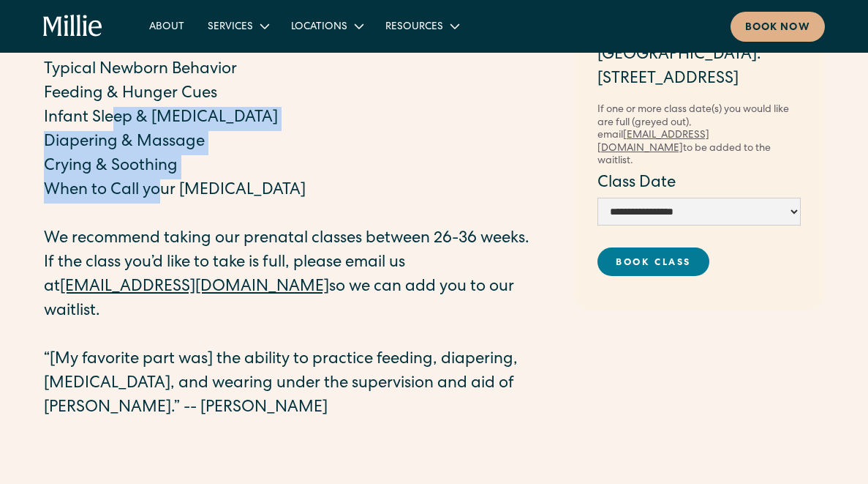  What do you see at coordinates (654, 261) in the screenshot?
I see `a: Book Class` at bounding box center [654, 261].